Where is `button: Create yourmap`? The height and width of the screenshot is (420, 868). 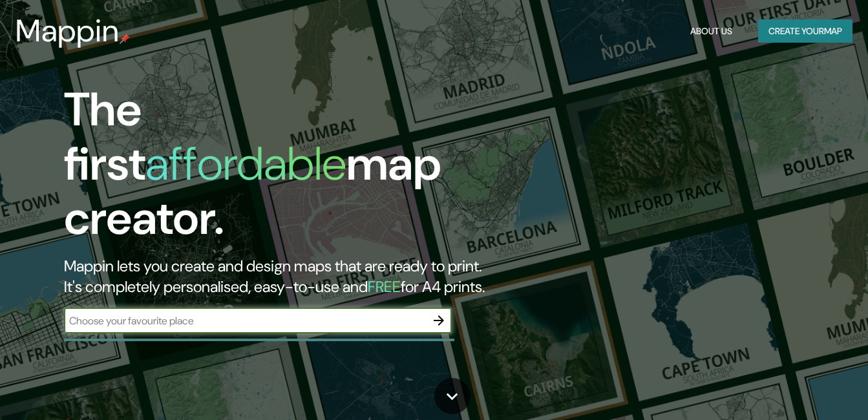 button: Create yourmap is located at coordinates (805, 31).